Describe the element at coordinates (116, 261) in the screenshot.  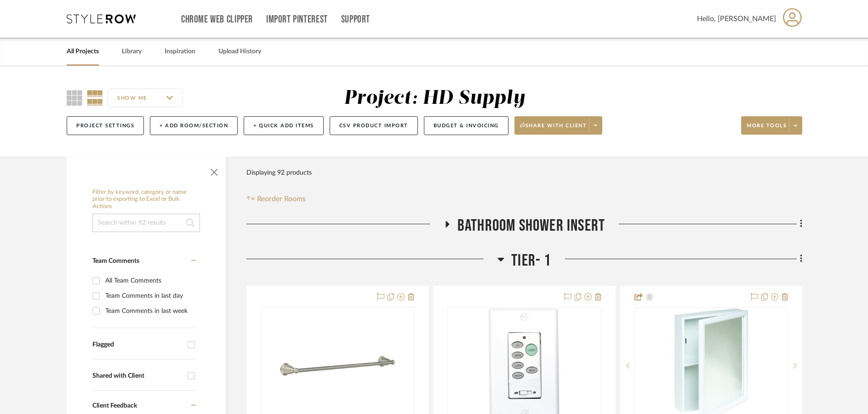
I see `span: Team Comments` at that location.